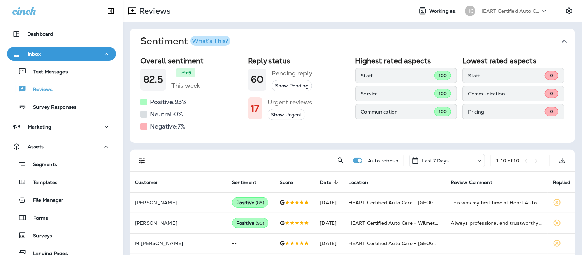 The height and width of the screenshot is (255, 582). Describe the element at coordinates (61, 182) in the screenshot. I see `button: Templates` at that location.